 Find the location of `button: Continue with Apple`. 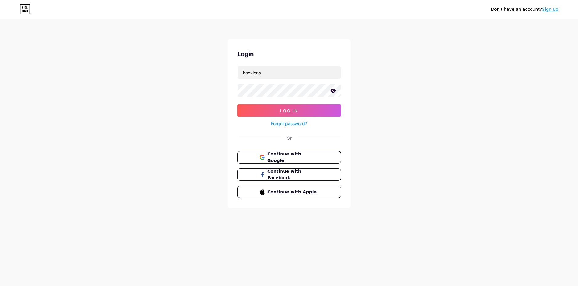

button: Continue with Apple is located at coordinates (289, 192).